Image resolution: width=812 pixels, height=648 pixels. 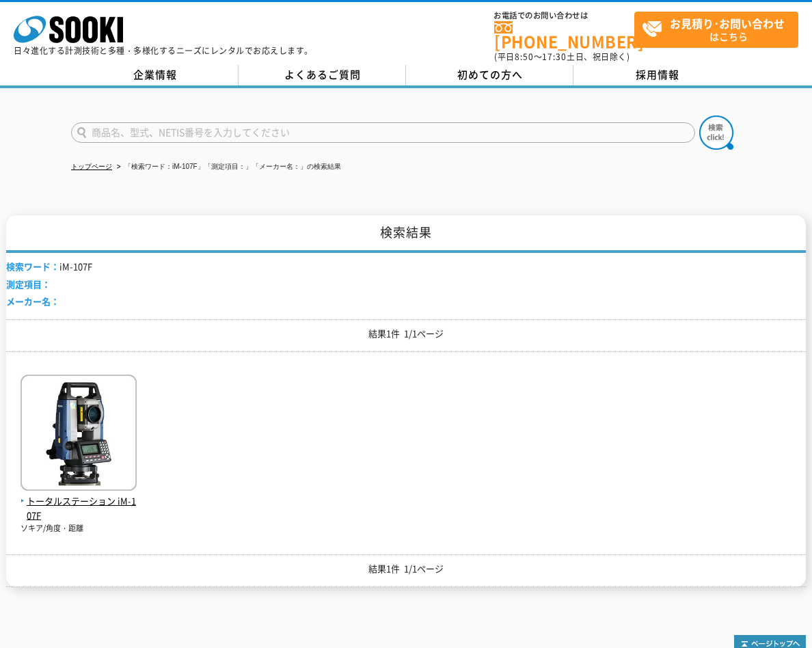 I want to click on a: よくあるご質問, so click(x=322, y=75).